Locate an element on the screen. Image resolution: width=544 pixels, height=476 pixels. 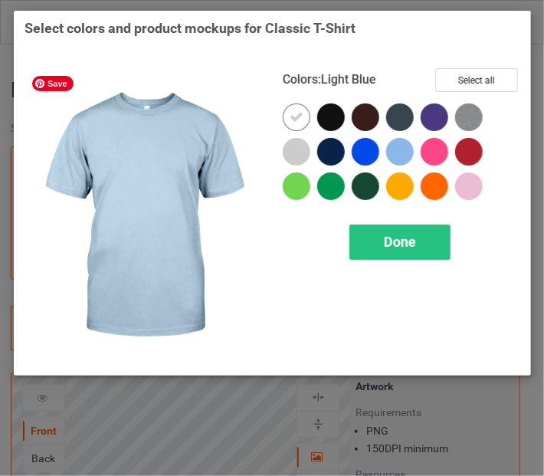
img: regular.jpg is located at coordinates (143, 216).